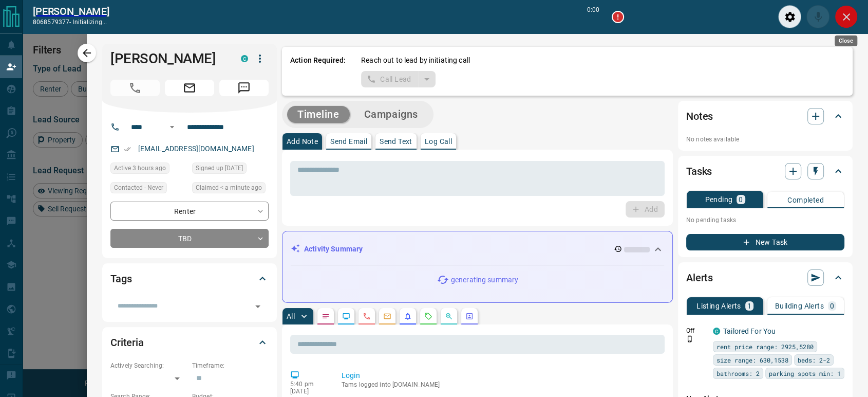  I want to click on p: Login, so click(501, 375).